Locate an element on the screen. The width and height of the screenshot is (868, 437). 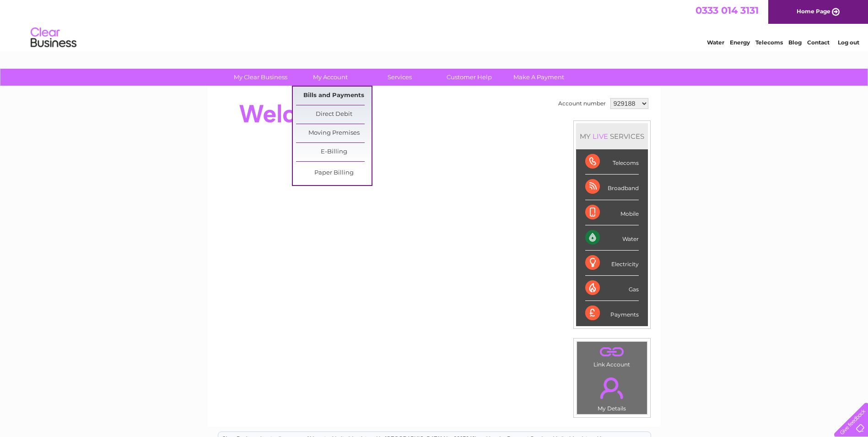
a: Blog is located at coordinates (795, 42).